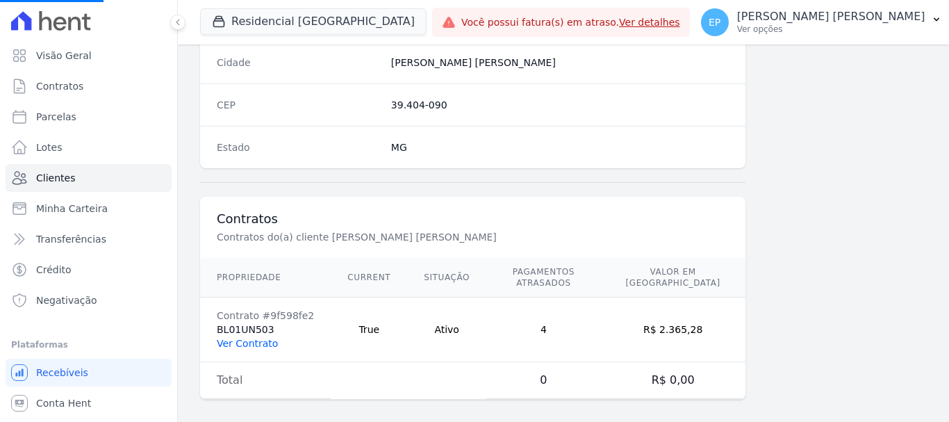  I want to click on dt: CEP, so click(298, 105).